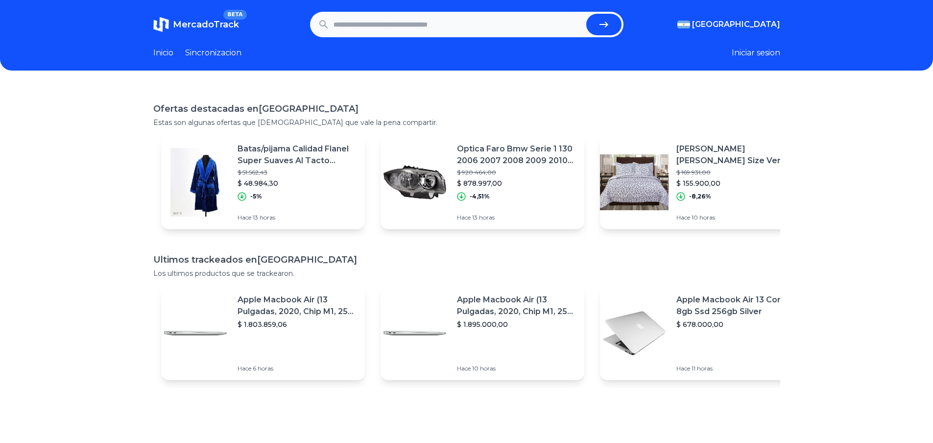  Describe the element at coordinates (756, 53) in the screenshot. I see `button: Iniciar sesion` at that location.